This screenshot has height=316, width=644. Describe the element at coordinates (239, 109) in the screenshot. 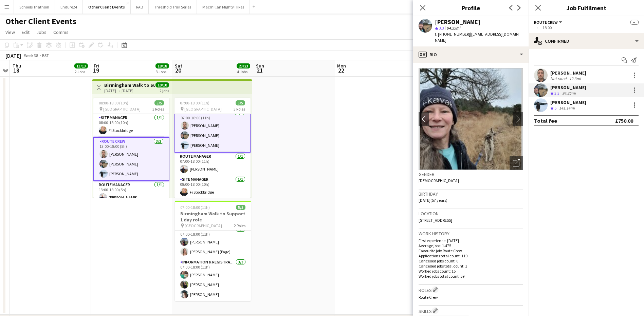

I see `span: 3 Roles` at that location.